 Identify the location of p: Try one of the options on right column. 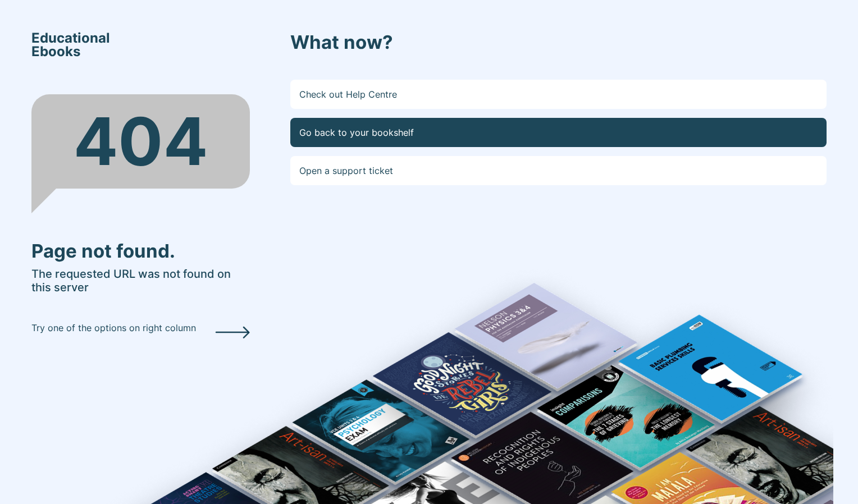
(113, 328).